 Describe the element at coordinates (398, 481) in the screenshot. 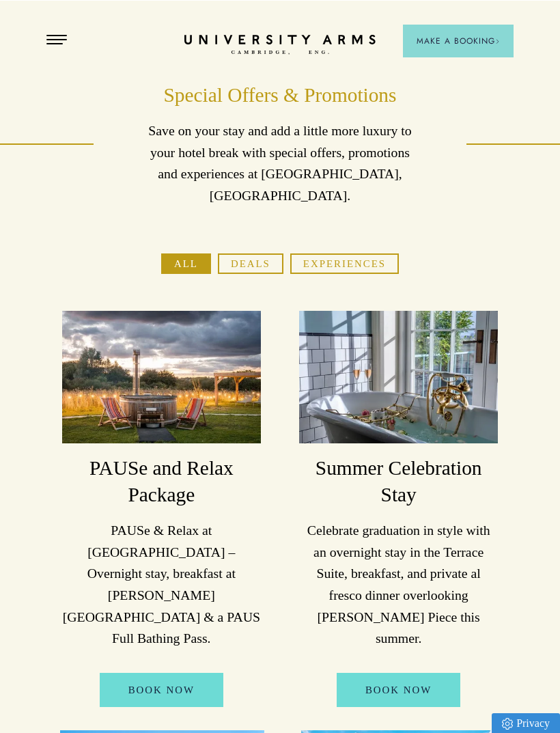

I see `h3: Summer Celebration Stay` at that location.